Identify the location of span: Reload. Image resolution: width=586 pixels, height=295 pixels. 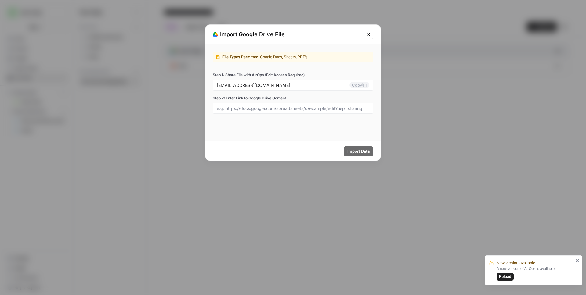
(505, 277).